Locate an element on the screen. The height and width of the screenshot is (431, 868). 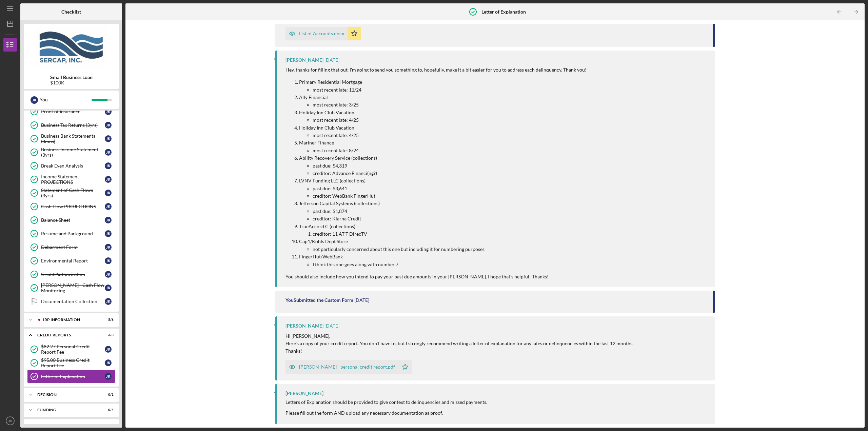
div: Break Even Analysis is located at coordinates (73, 166).